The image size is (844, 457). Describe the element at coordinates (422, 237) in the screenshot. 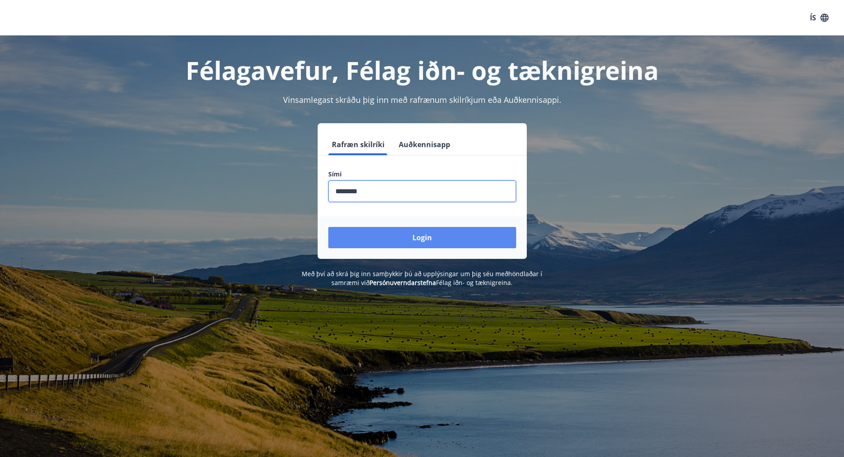

I see `button: Login` at that location.